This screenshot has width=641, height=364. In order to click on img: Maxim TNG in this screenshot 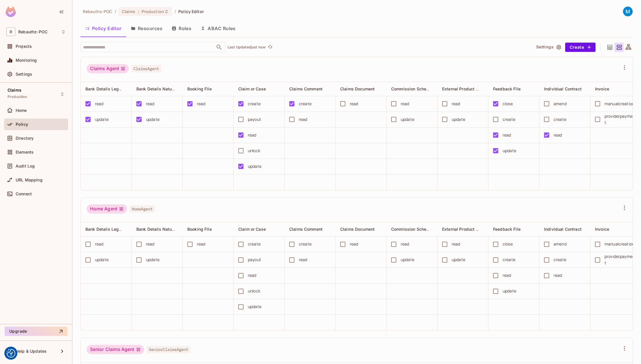, I will do `click(628, 11)`.